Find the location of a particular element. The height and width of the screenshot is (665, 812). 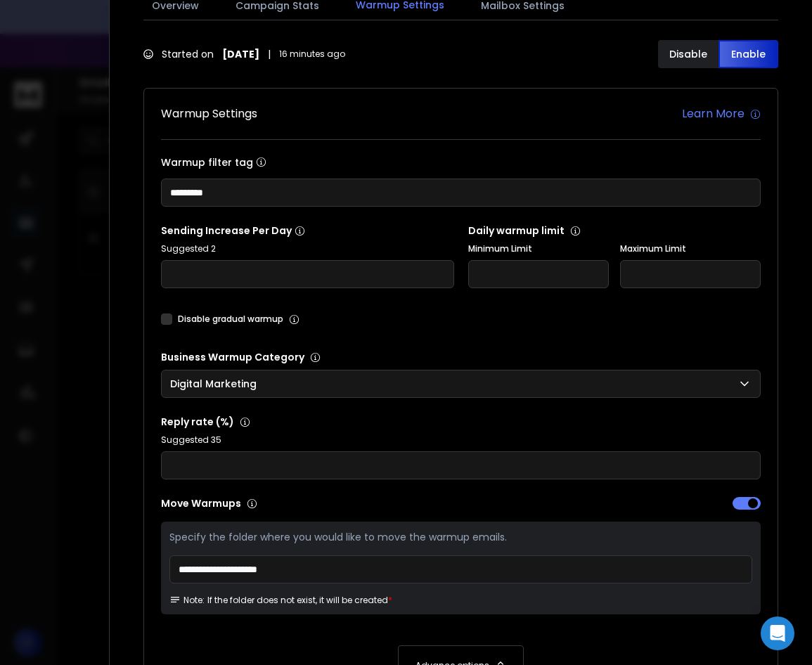

p: Reply rate (%) is located at coordinates (461, 422).